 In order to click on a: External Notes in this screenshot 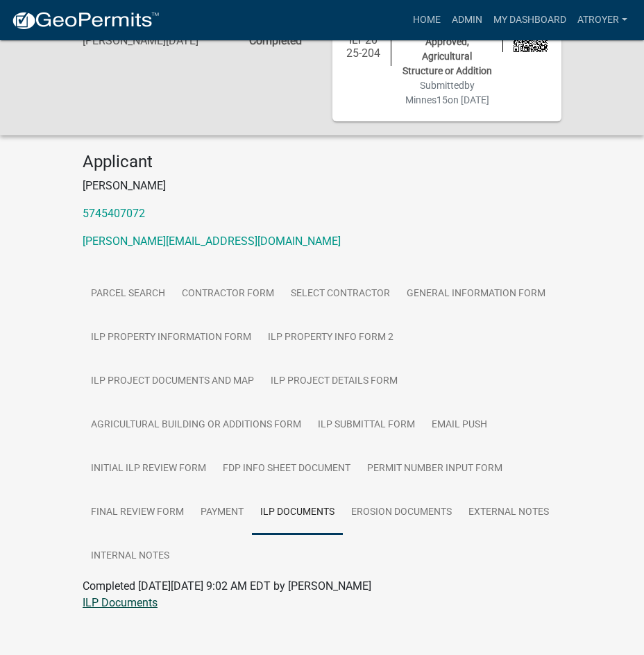, I will do `click(509, 513)`.